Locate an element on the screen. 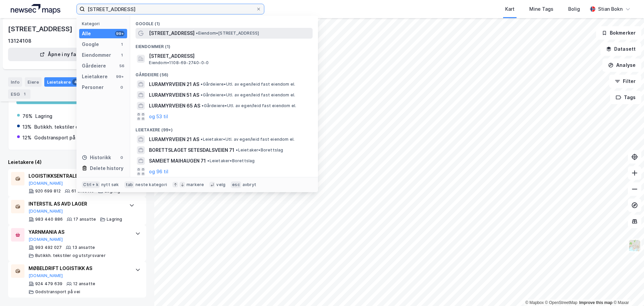 The image size is (644, 306). div: Historikk is located at coordinates (96, 158).